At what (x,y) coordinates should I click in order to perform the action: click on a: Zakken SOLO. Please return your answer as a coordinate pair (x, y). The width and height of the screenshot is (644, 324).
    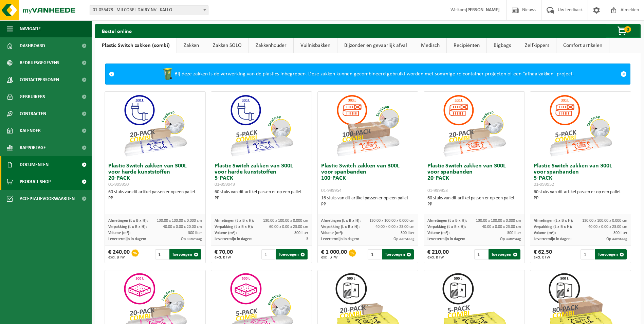
    Looking at the image, I should click on (227, 46).